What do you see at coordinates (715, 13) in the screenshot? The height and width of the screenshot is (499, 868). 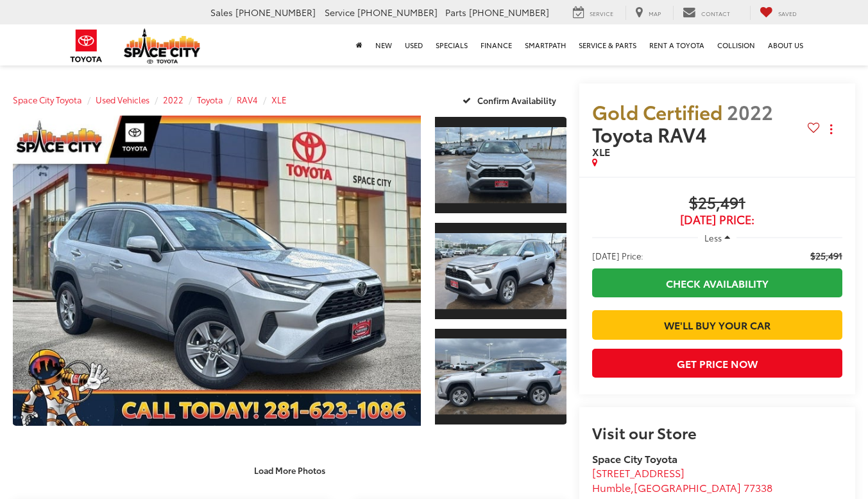 I see `span: Contact` at bounding box center [715, 13].